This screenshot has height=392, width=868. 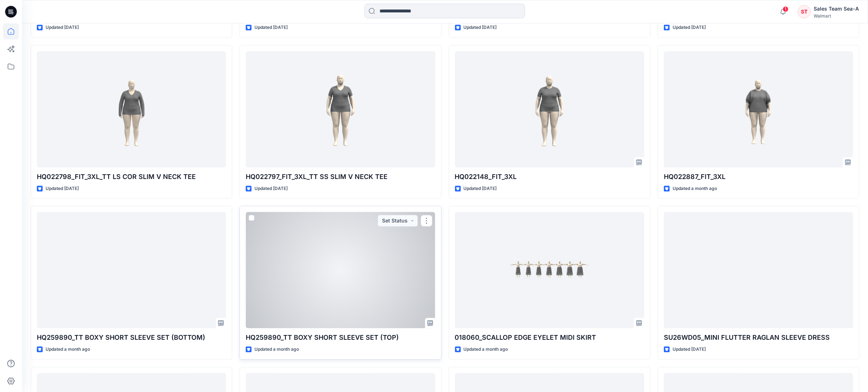 What do you see at coordinates (340, 109) in the screenshot?
I see `a: HQ022797_FIT_3XL_TT SS SLIM V NECK TEE` at bounding box center [340, 109].